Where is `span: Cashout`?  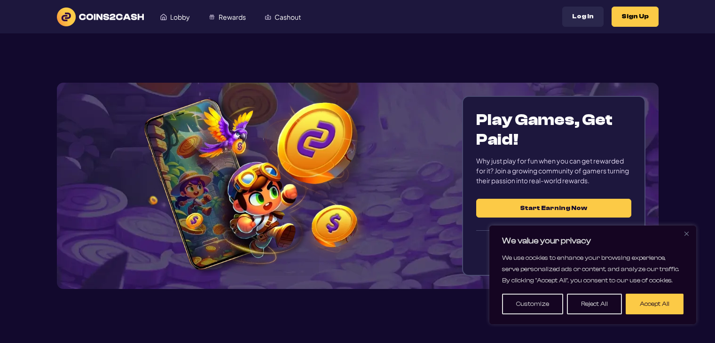
span: Cashout is located at coordinates (288, 17).